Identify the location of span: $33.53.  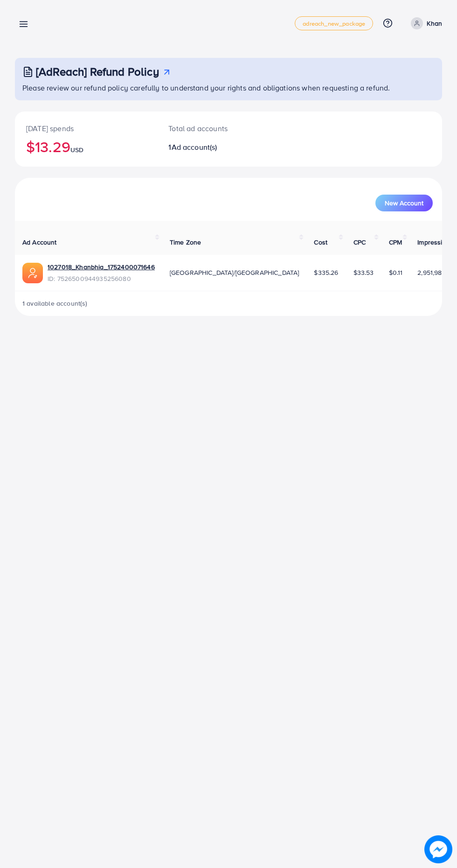
(364, 272).